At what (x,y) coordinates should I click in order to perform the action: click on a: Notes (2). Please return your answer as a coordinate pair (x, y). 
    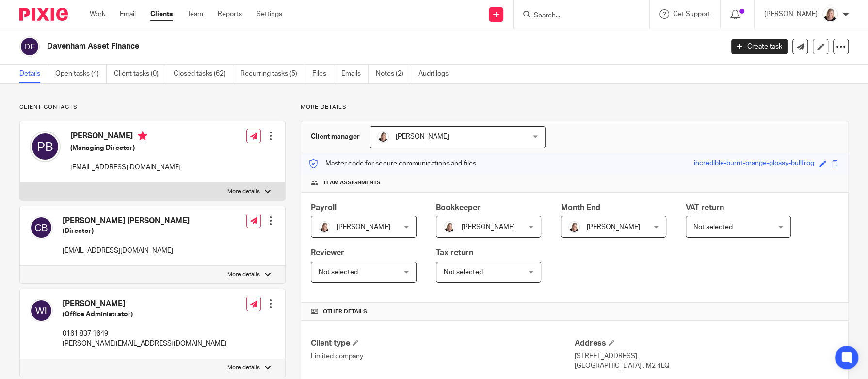
    Looking at the image, I should click on (393, 74).